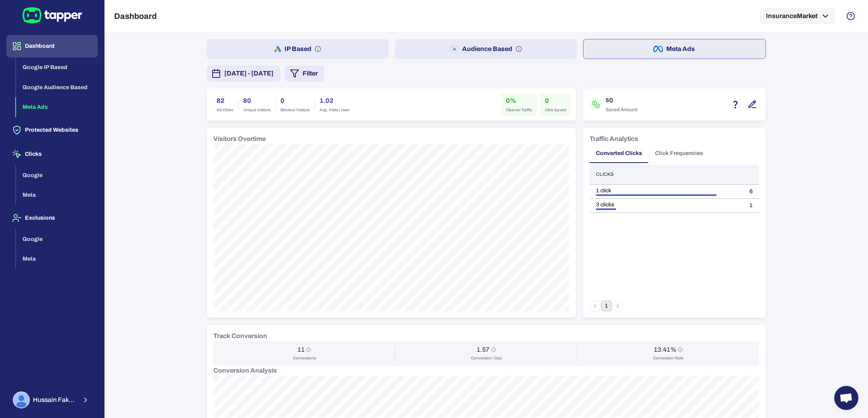  What do you see at coordinates (21, 400) in the screenshot?
I see `img: Hussain Fakhruddin` at bounding box center [21, 400].